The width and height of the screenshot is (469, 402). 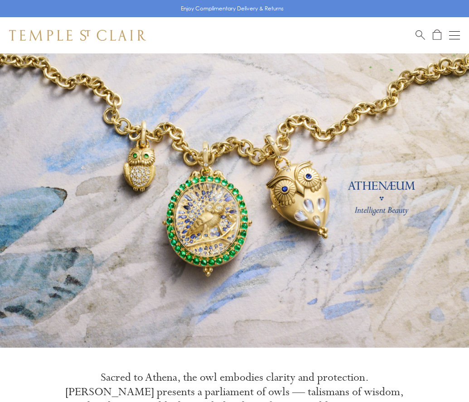 I want to click on a: Open Shopping Bag, so click(x=437, y=35).